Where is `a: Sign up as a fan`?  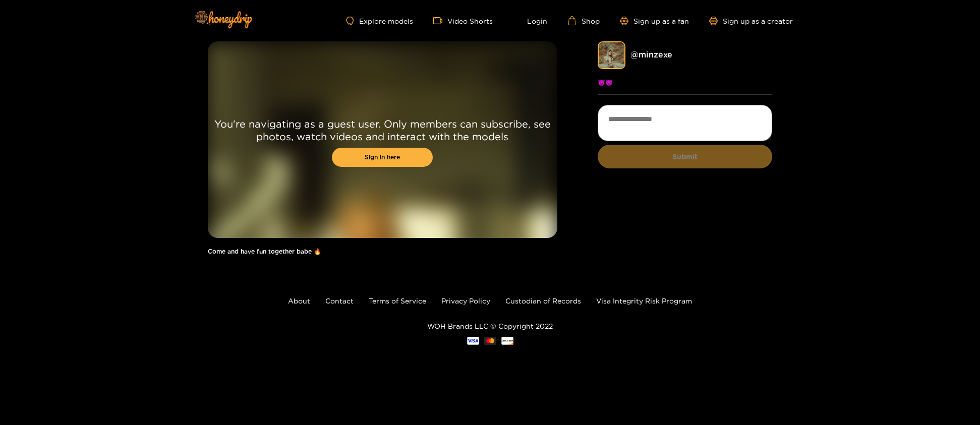
a: Sign up as a fan is located at coordinates (654, 21).